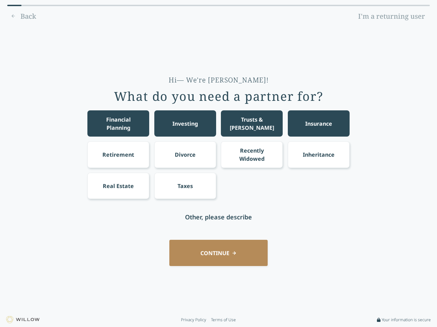 The image size is (437, 327). I want to click on a: Terms of Use, so click(223, 320).